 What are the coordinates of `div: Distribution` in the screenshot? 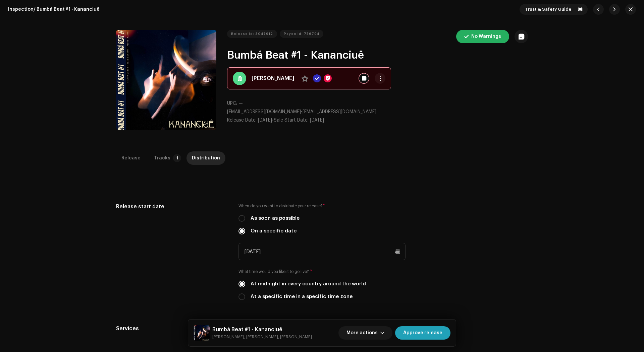 It's located at (206, 158).